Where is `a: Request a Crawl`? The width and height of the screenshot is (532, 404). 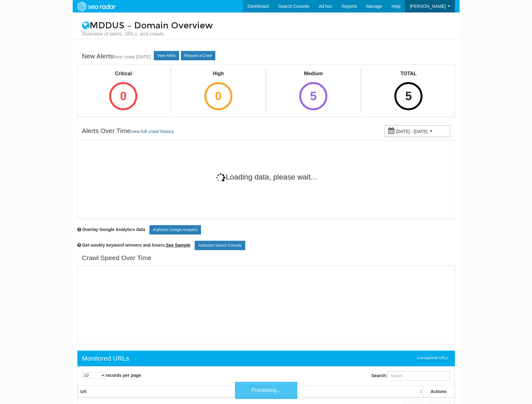 a: Request a Crawl is located at coordinates (198, 56).